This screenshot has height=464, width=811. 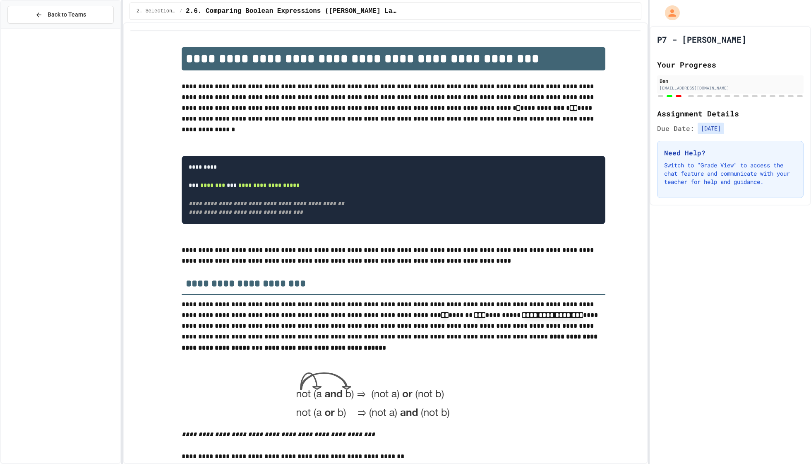 I want to click on h3: Need Help?, so click(x=731, y=153).